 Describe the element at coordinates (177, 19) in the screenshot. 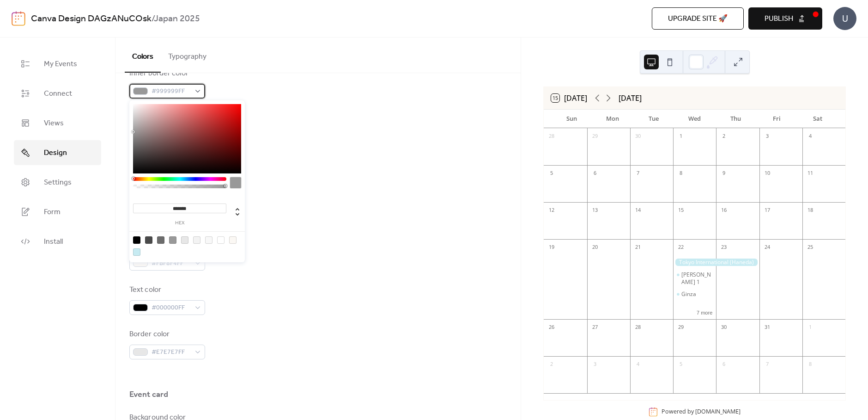

I see `b: Japan 2025` at that location.